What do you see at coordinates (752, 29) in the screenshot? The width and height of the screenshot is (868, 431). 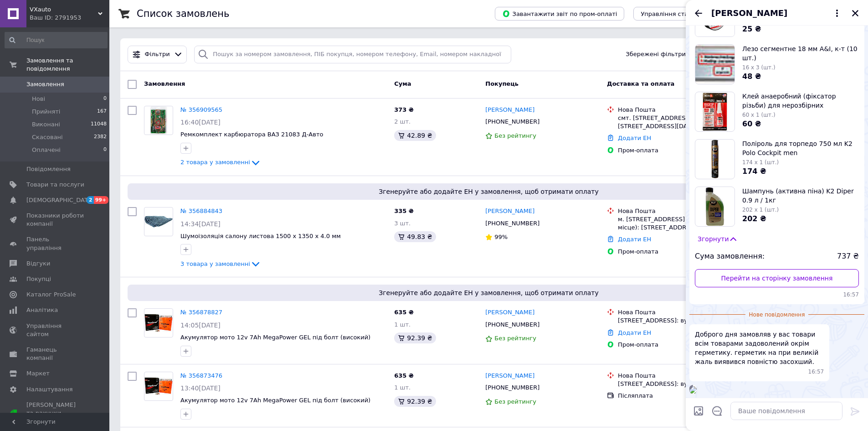 I see `span: 25 ₴` at bounding box center [752, 29].